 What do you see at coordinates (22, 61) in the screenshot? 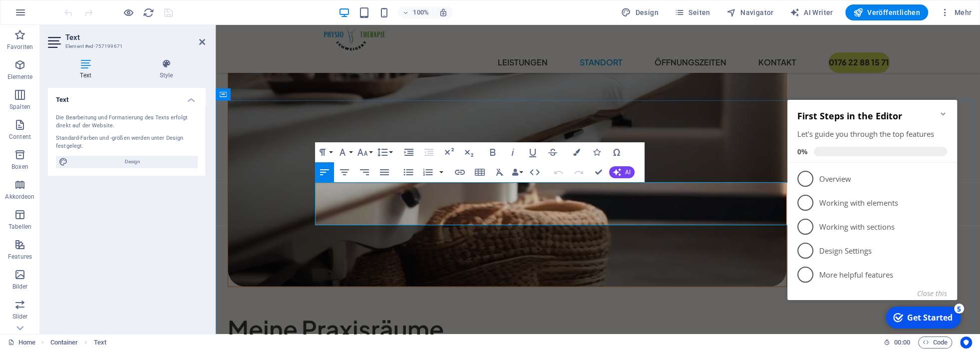
I see `span: 0%` at bounding box center [22, 61].